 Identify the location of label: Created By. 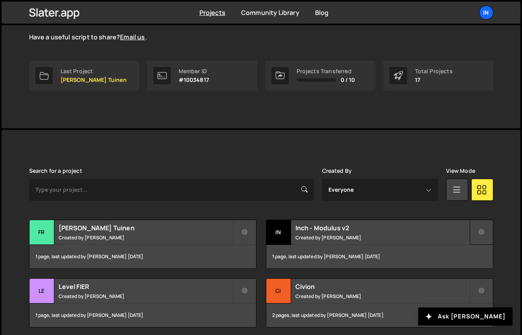
(337, 171).